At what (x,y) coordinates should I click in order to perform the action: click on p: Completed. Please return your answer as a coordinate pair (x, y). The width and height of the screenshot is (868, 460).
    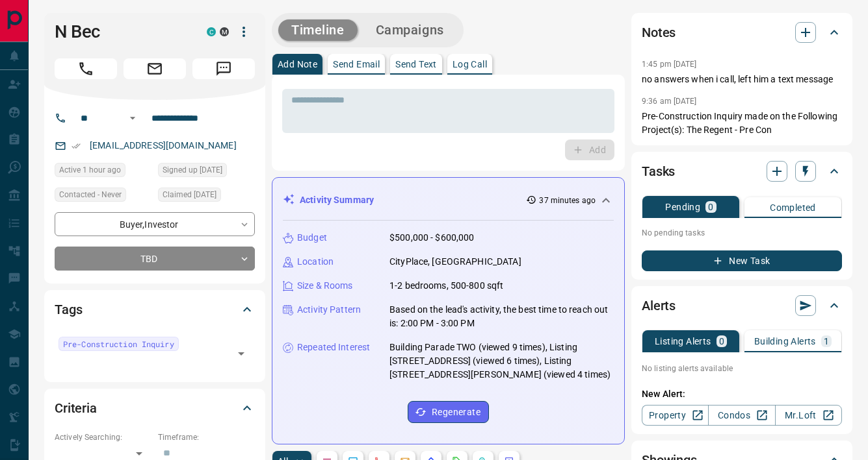
    Looking at the image, I should click on (792, 208).